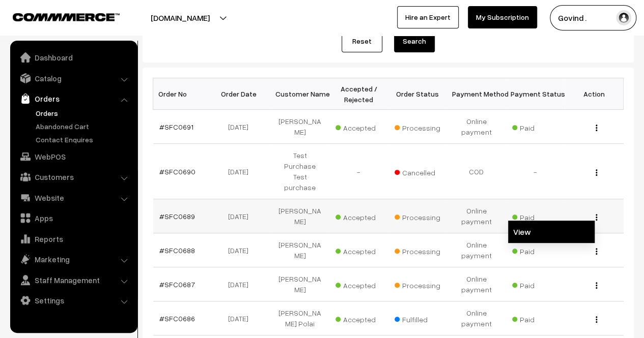  What do you see at coordinates (177, 319) in the screenshot?
I see `a: #SFC0686` at bounding box center [177, 319].